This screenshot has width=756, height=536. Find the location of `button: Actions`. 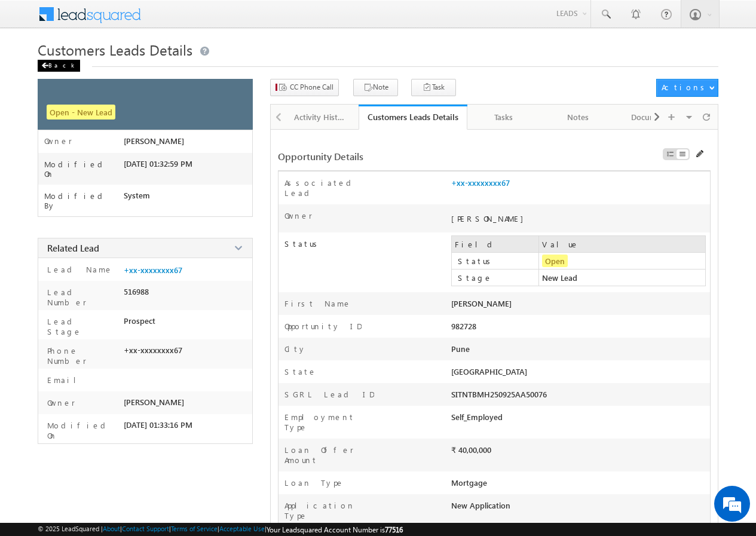

button: Actions is located at coordinates (687, 88).